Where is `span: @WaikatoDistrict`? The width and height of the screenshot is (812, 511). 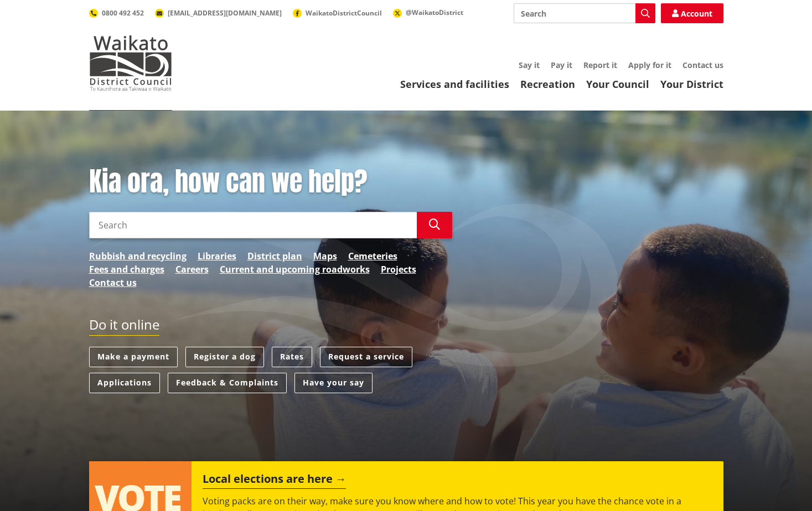
span: @WaikatoDistrict is located at coordinates (434, 12).